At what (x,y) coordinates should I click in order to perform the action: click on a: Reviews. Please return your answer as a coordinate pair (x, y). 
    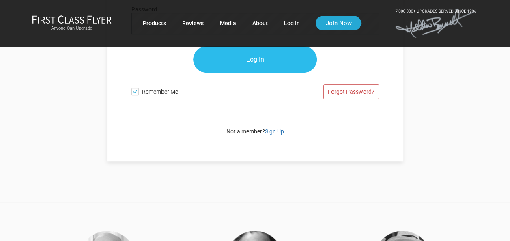
    Looking at the image, I should click on (192, 23).